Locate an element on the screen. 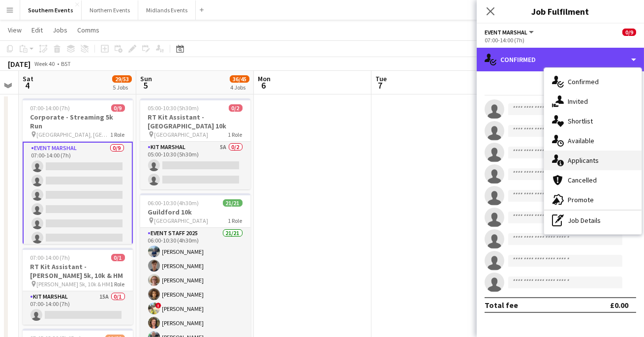 This screenshot has width=644, height=337. app-card-role: Event Marshal0/907:00-14:00 (7h) is located at coordinates (78, 216).